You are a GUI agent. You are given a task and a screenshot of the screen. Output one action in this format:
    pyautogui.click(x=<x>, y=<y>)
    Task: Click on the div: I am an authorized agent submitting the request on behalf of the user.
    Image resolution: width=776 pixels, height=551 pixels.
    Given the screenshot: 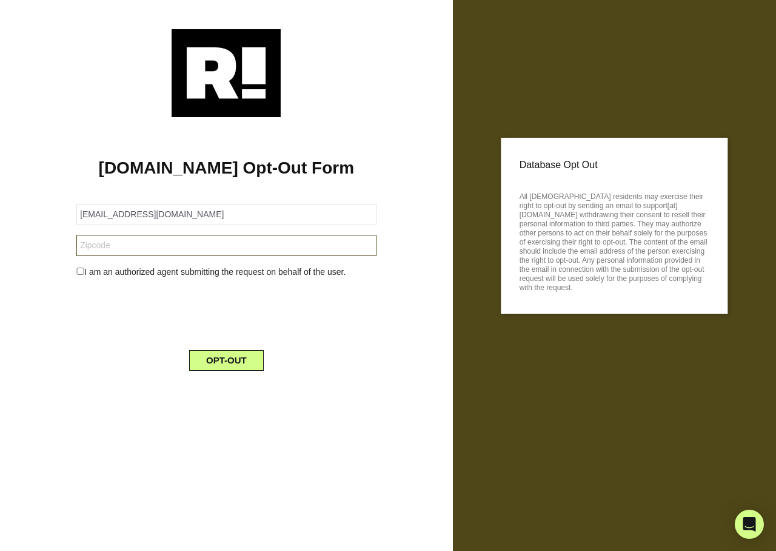 What is the action you would take?
    pyautogui.click(x=226, y=272)
    